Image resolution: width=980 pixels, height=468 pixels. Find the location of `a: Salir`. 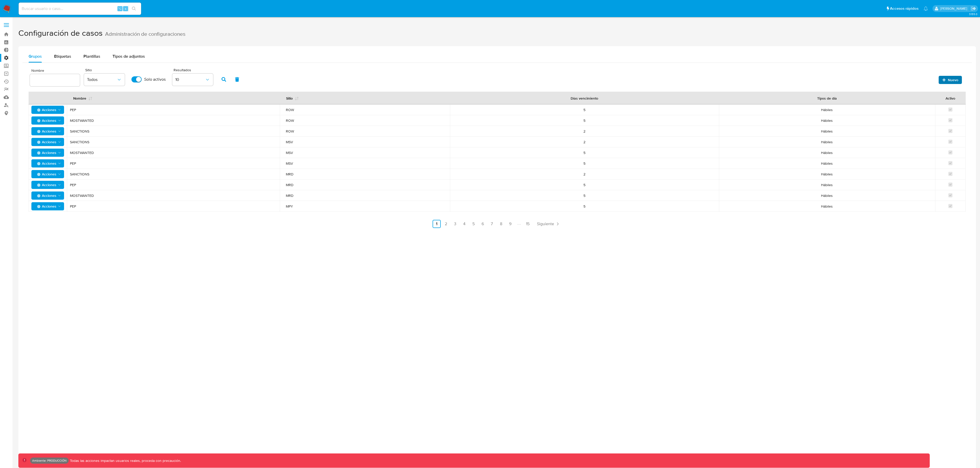

a: Salir is located at coordinates (973, 8).